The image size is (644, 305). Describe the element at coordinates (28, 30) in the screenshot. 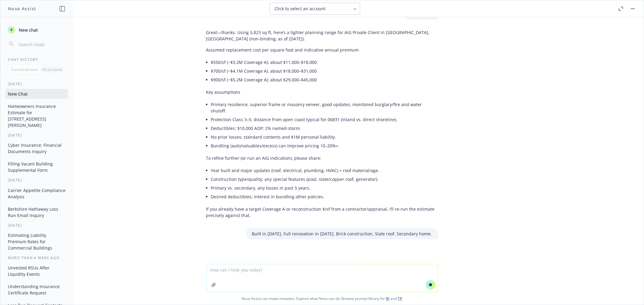

I see `span: New chat` at that location.